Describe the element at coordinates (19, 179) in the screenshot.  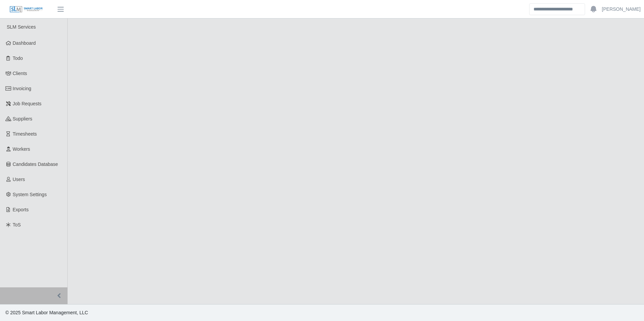
I see `span: Users` at that location.